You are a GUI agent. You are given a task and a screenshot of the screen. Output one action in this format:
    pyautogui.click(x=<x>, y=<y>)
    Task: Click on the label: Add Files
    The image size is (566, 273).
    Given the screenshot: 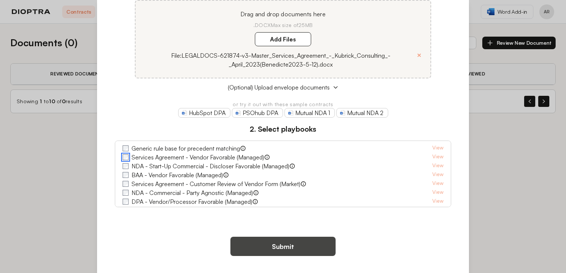 What is the action you would take?
    pyautogui.click(x=283, y=39)
    